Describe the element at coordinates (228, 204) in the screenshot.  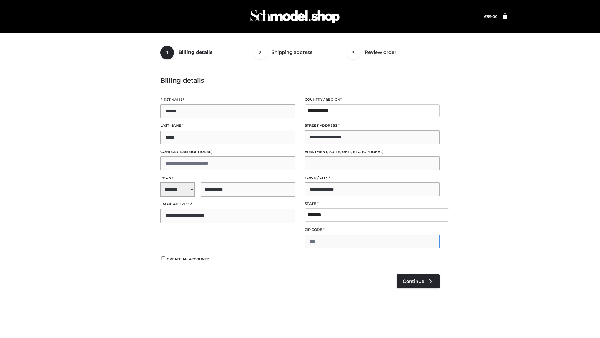
I see `label: Email address` at that location.